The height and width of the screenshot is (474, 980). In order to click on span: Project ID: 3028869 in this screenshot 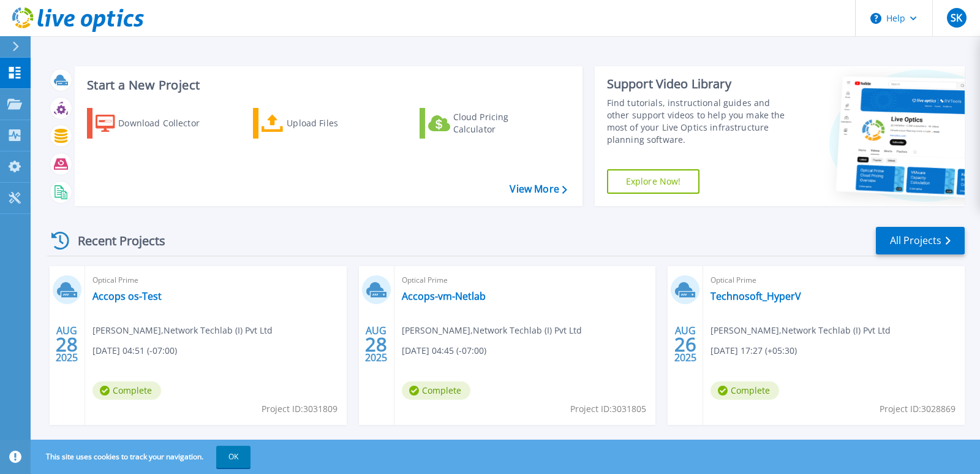, I will do `click(918, 408)`.